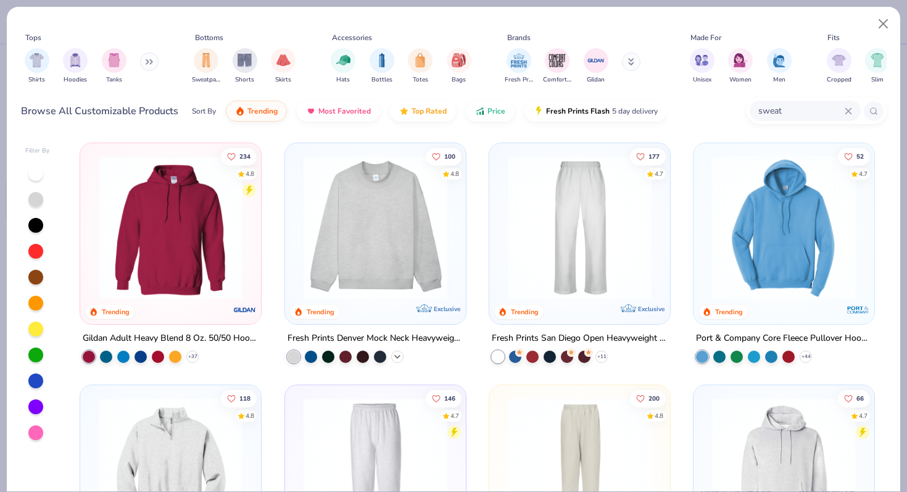 This screenshot has width=907, height=492. What do you see at coordinates (114, 80) in the screenshot?
I see `span: Tanks` at bounding box center [114, 80].